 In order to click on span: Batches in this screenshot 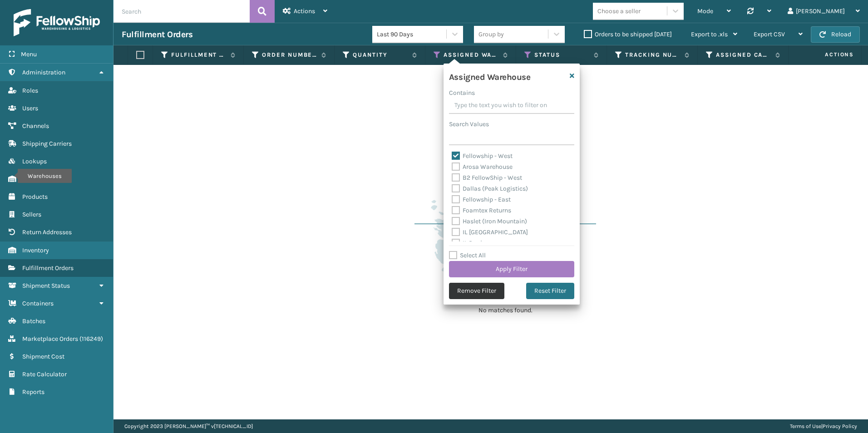, I will do `click(33, 321)`.